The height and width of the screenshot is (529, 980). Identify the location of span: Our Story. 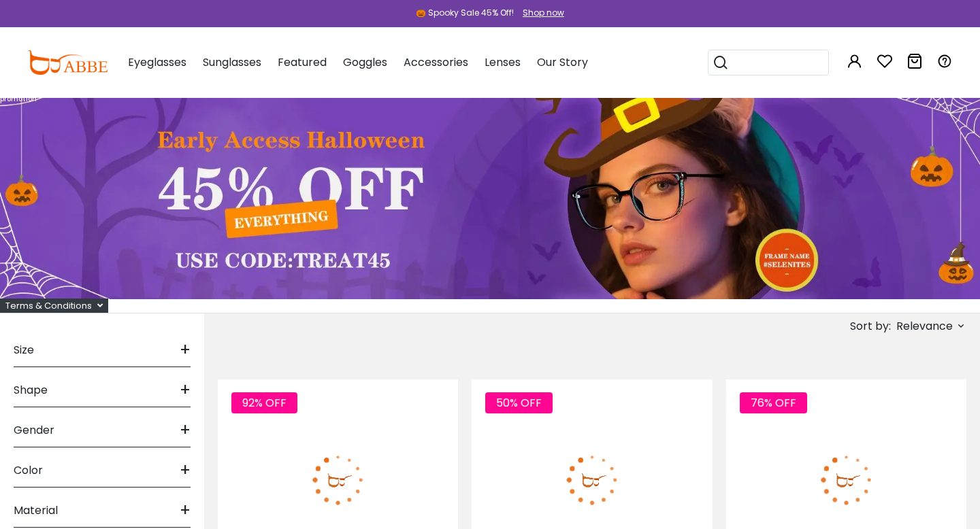
(562, 62).